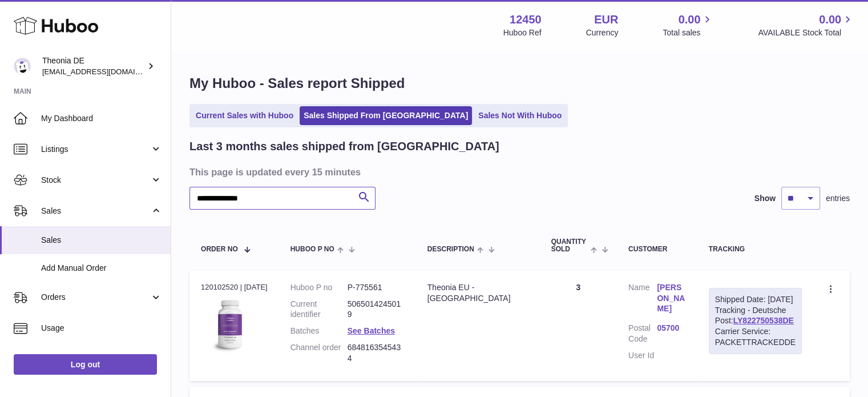 This screenshot has width=868, height=397. I want to click on strong: 12450, so click(525, 19).